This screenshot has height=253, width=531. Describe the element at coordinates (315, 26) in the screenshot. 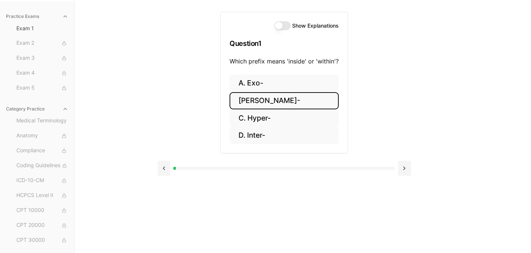

I see `label: Show Explanations` at that location.